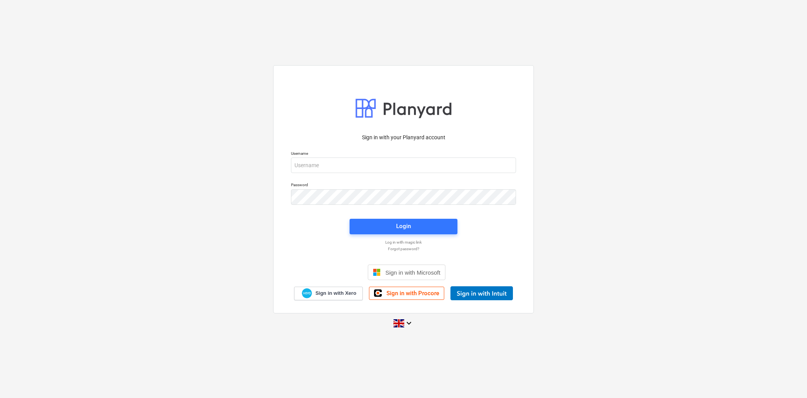 The width and height of the screenshot is (807, 398). I want to click on i: keyboard_arrow_down, so click(409, 323).